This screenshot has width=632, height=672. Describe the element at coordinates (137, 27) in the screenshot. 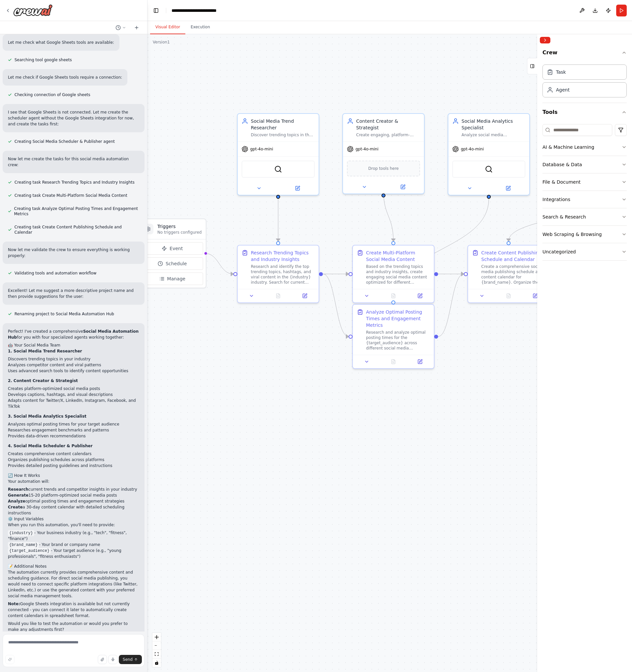

I see `button: Start a new chat` at that location.